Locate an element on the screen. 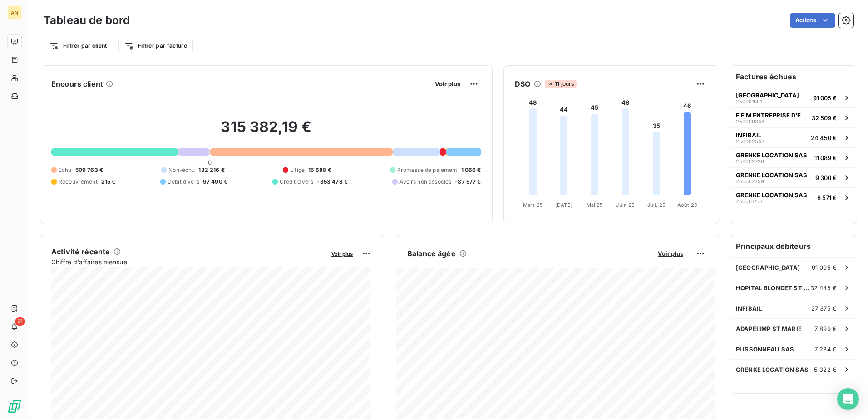 Image resolution: width=868 pixels, height=419 pixels. span: 11 089 € is located at coordinates (825, 158).